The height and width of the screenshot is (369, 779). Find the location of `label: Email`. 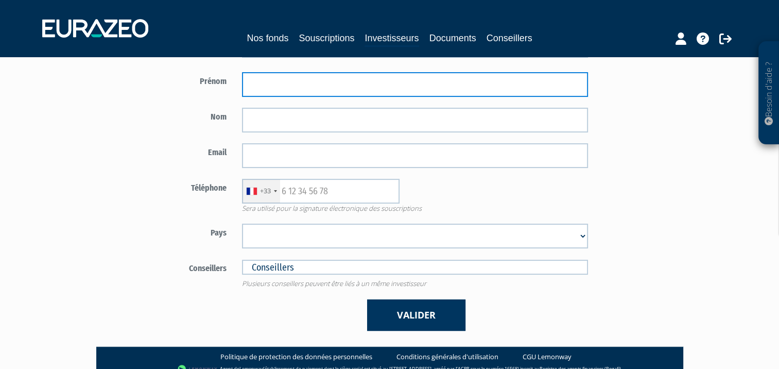

label: Email is located at coordinates (175, 151).